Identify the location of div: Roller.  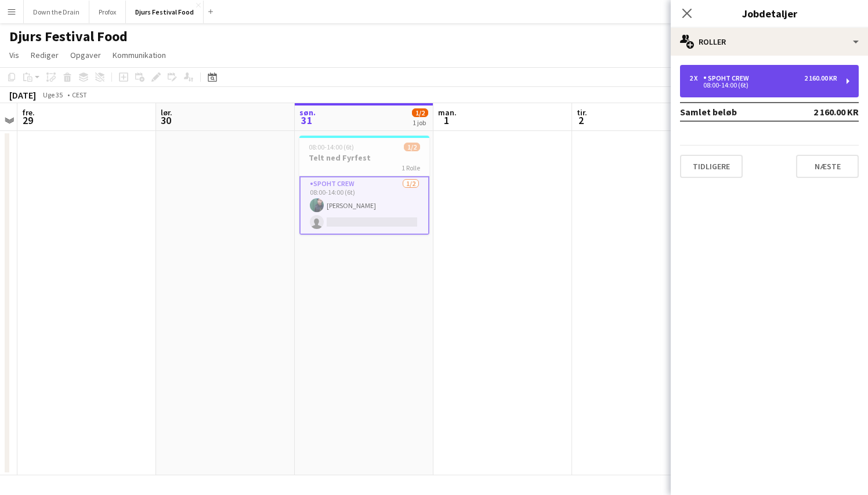
(769, 42).